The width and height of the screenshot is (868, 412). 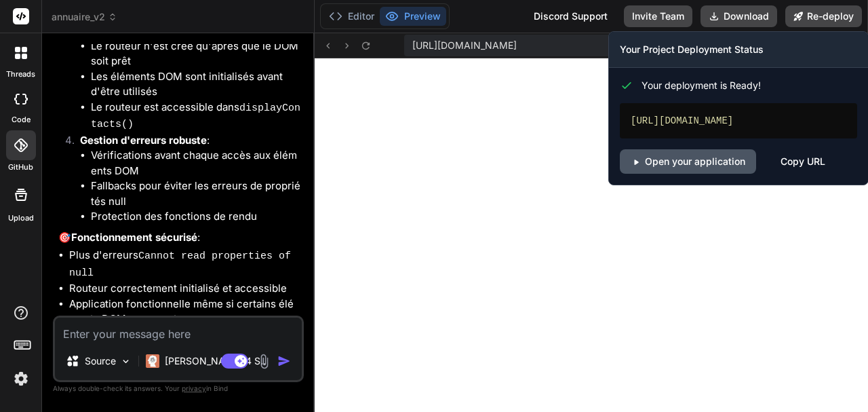 What do you see at coordinates (185, 264) in the screenshot?
I see `li: Plus d'erreurs` at bounding box center [185, 264].